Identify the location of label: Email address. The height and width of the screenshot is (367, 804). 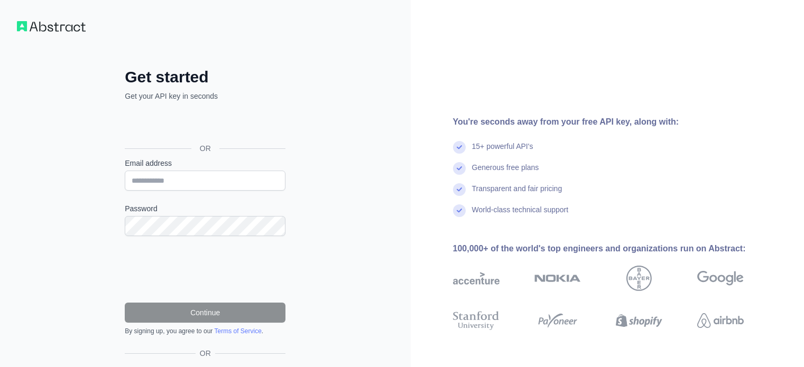
(205, 163).